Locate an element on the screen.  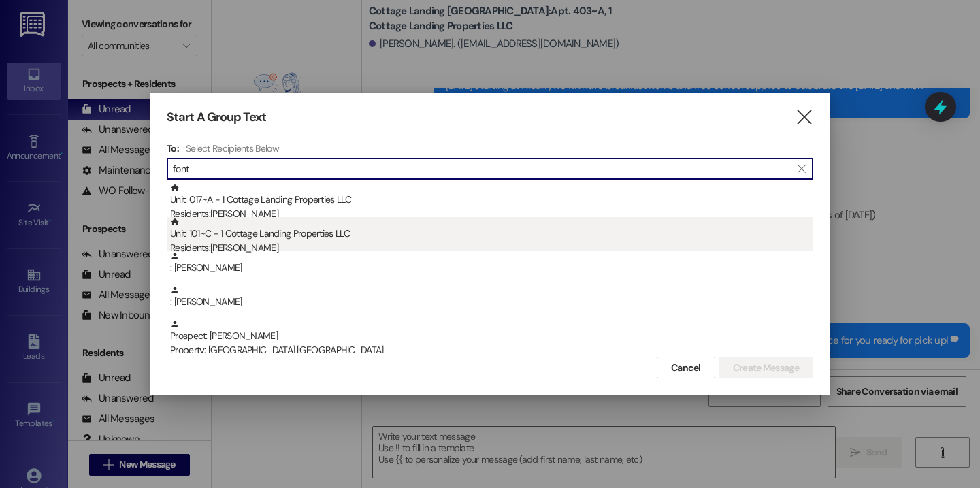
span: Cancel is located at coordinates (686, 368).